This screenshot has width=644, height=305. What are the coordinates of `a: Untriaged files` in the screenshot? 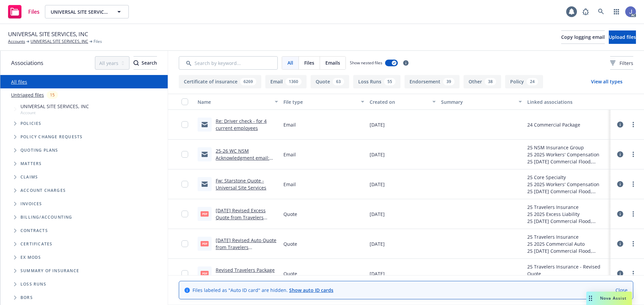 It's located at (27, 95).